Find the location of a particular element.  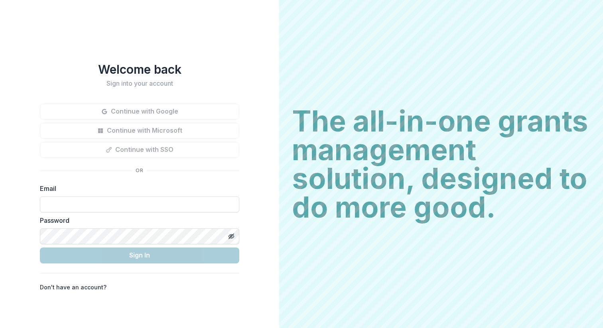

h1: Welcome back is located at coordinates (140, 69).